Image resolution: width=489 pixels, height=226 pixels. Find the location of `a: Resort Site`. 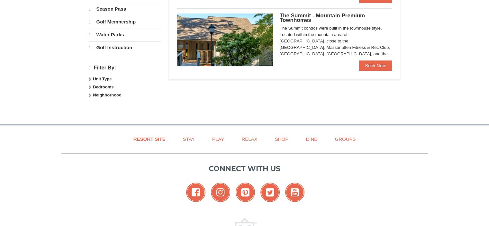

a: Resort Site is located at coordinates (150, 139).